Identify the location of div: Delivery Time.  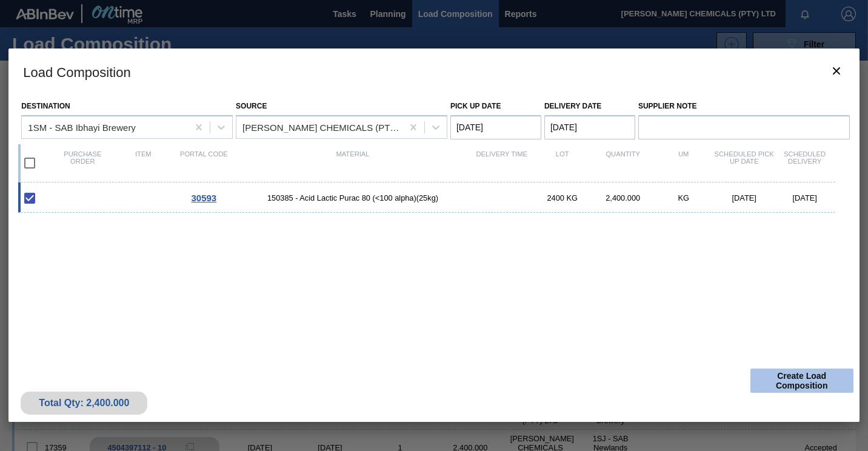
(502, 163).